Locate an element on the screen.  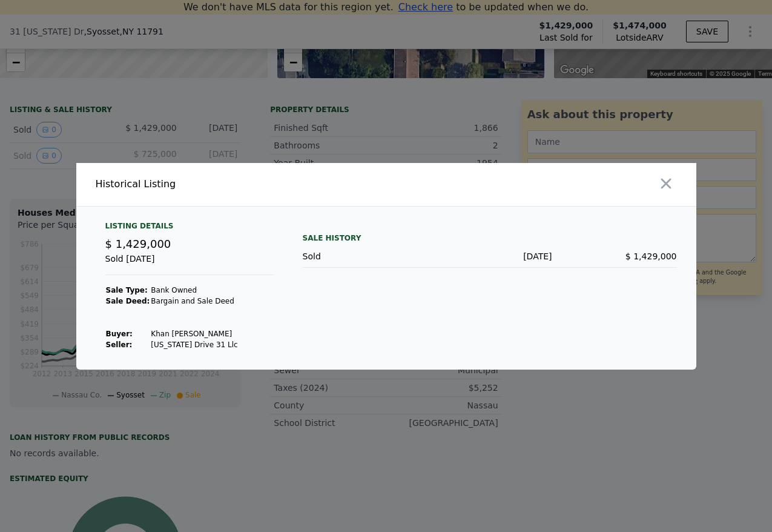
strong: Seller : is located at coordinates (119, 345).